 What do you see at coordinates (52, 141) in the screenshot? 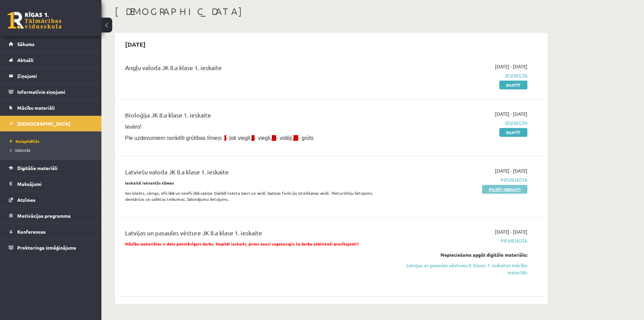
I see `a: Neizpildītās` at bounding box center [52, 141].